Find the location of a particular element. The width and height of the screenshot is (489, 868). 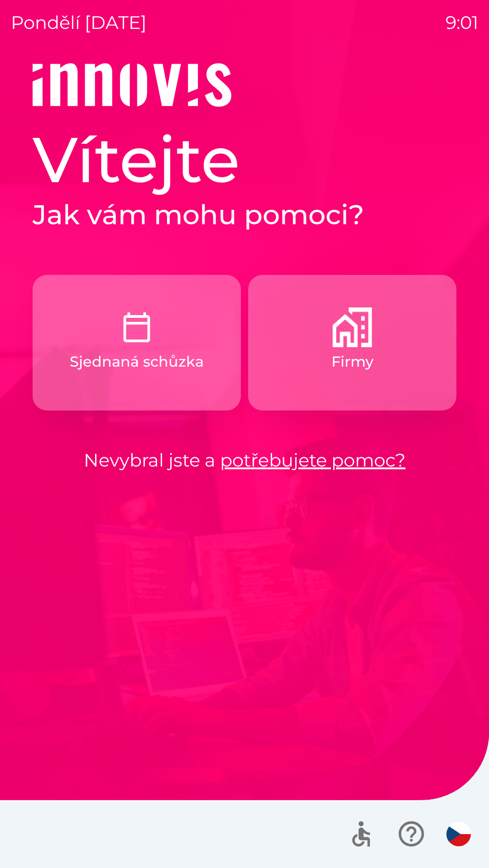

p: Firmy is located at coordinates (352, 361).